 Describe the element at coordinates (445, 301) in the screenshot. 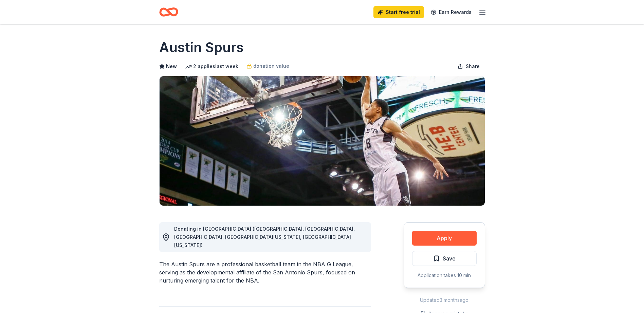

I see `div: Updated 3 months ago` at that location.